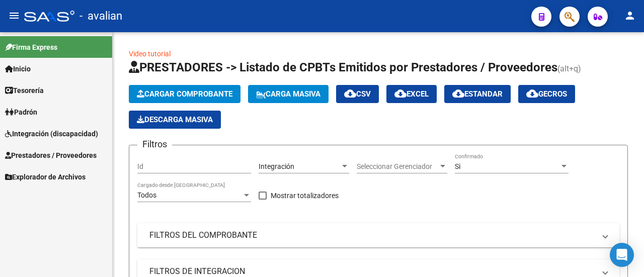  I want to click on button: Descarga Masiva, so click(174, 119).